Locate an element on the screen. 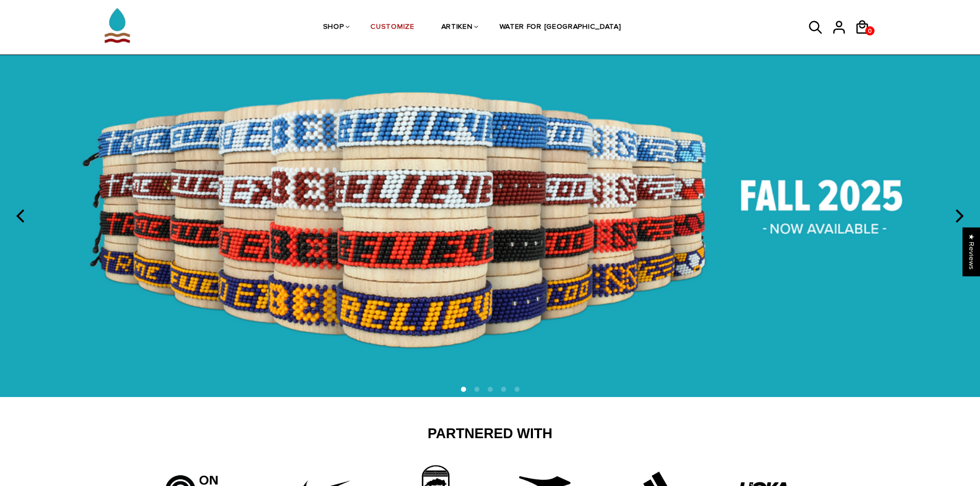  div: Click to open Judge.me floating reviews tab is located at coordinates (971, 251).